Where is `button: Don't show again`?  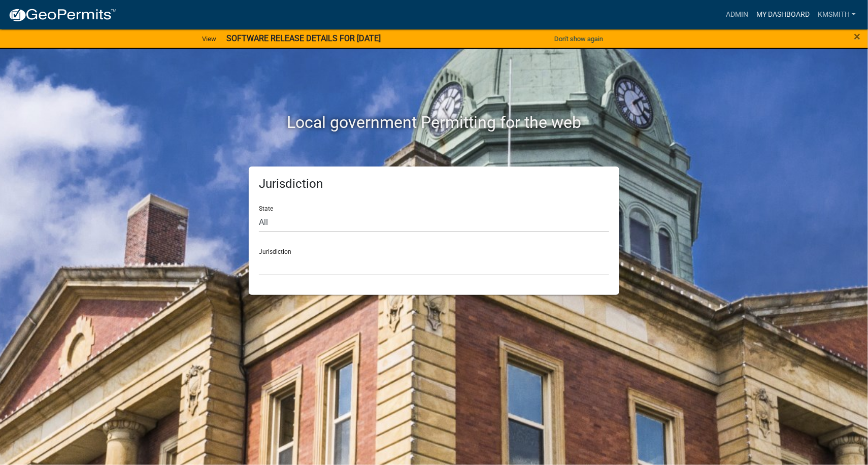
button: Don't show again is located at coordinates (579, 38).